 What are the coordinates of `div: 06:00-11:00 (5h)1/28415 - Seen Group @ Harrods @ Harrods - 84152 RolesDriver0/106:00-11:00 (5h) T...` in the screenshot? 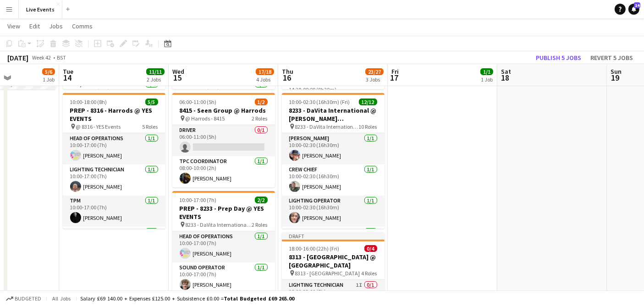 It's located at (224, 140).